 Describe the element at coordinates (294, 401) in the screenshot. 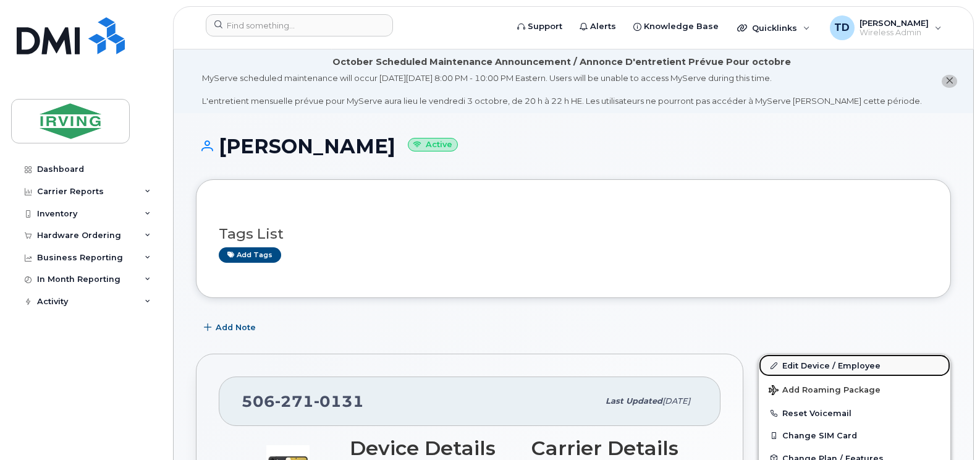

I see `span: 271` at that location.